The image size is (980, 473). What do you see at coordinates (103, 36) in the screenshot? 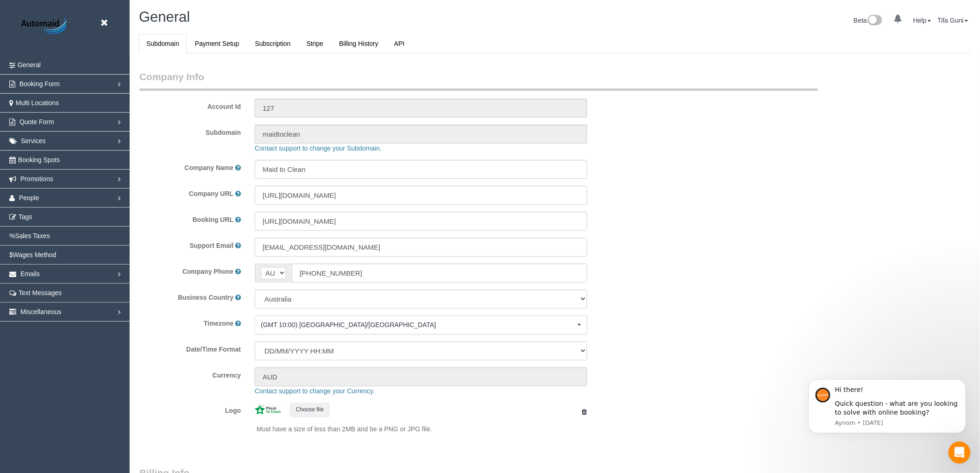
I see `div: Message content` at bounding box center [103, 36].